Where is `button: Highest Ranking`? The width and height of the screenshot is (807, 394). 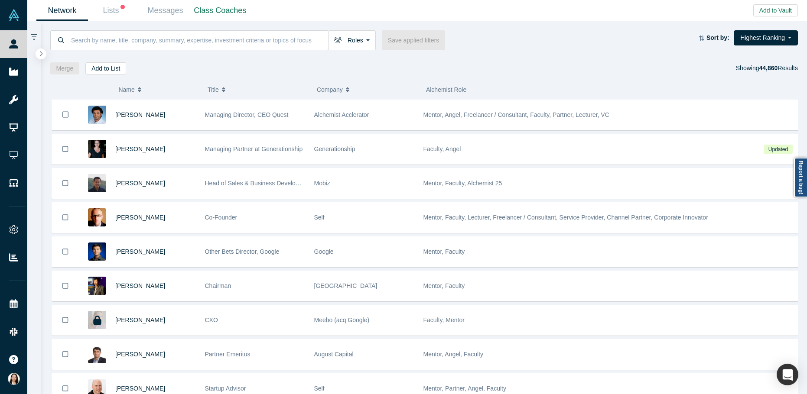
button: Highest Ranking is located at coordinates (766, 38).